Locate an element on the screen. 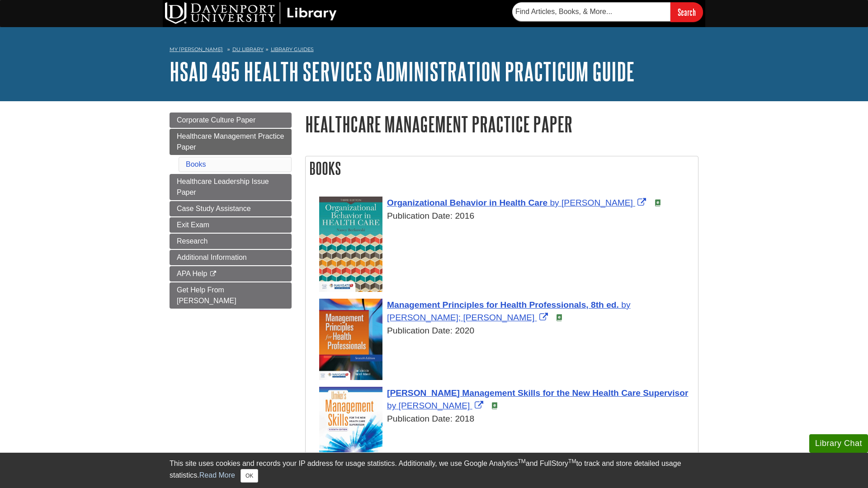 This screenshot has height=488, width=868. span: Healthcare Management Practice Paper is located at coordinates (230, 142).